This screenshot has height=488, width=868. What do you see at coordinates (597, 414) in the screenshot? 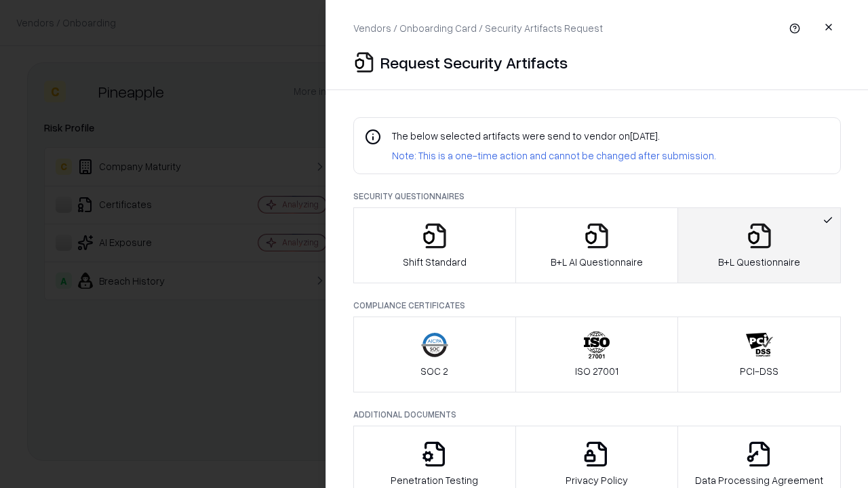
I see `p: Additional Documents` at bounding box center [597, 414].